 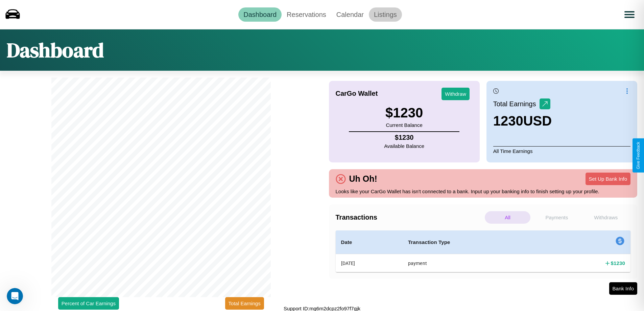 I want to click on p: Payments, so click(x=557, y=217).